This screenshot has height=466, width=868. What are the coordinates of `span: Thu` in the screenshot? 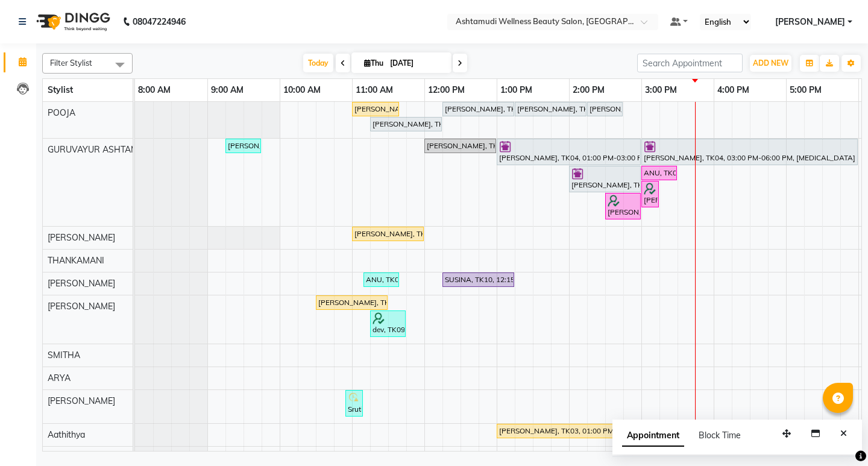 It's located at (374, 63).